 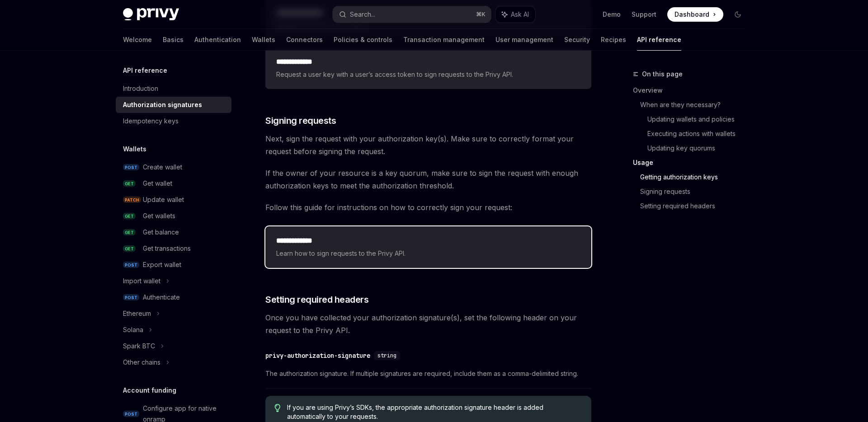 What do you see at coordinates (173, 248) in the screenshot?
I see `a: GETGet transactions` at bounding box center [173, 248].